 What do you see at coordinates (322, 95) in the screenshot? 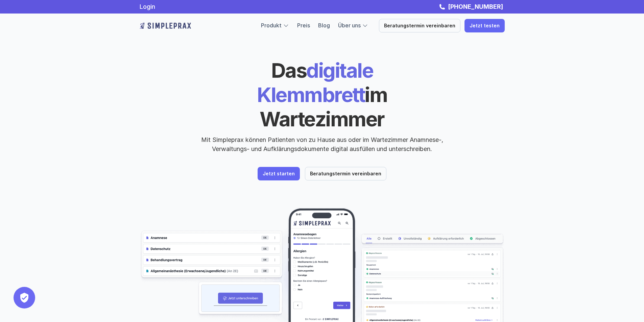
I see `h1: digitale Klemmbrett` at bounding box center [322, 95].